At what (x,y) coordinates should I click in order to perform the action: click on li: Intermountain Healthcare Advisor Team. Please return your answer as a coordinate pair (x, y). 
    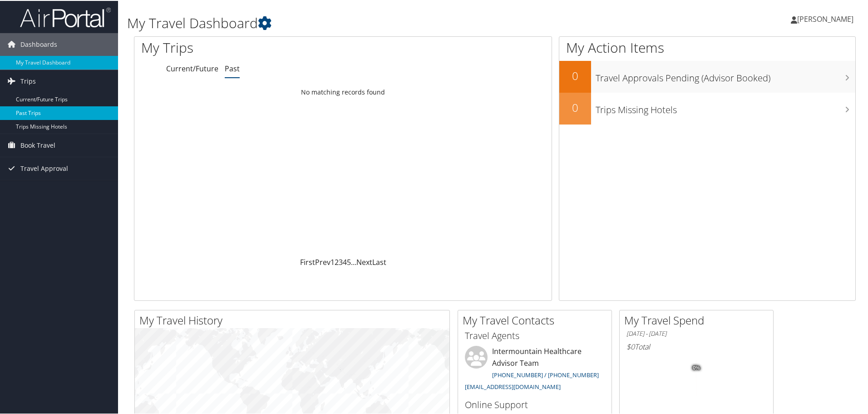
    Looking at the image, I should click on (535, 369).